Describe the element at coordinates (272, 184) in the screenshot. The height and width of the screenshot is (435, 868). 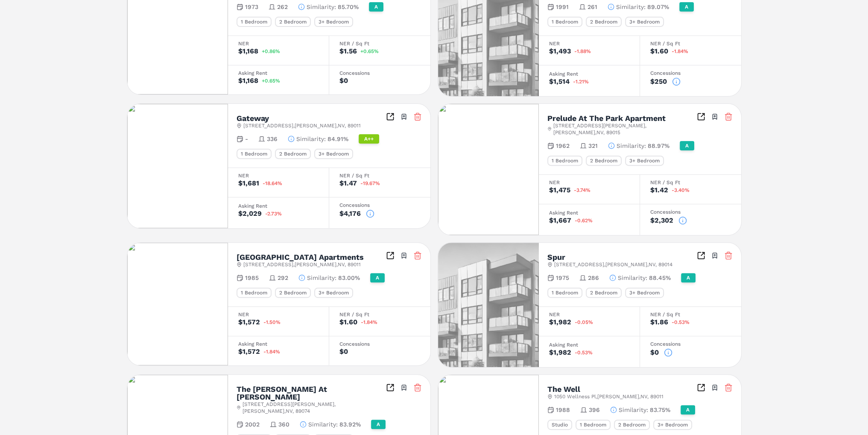
I see `span: -18.64%` at that location.